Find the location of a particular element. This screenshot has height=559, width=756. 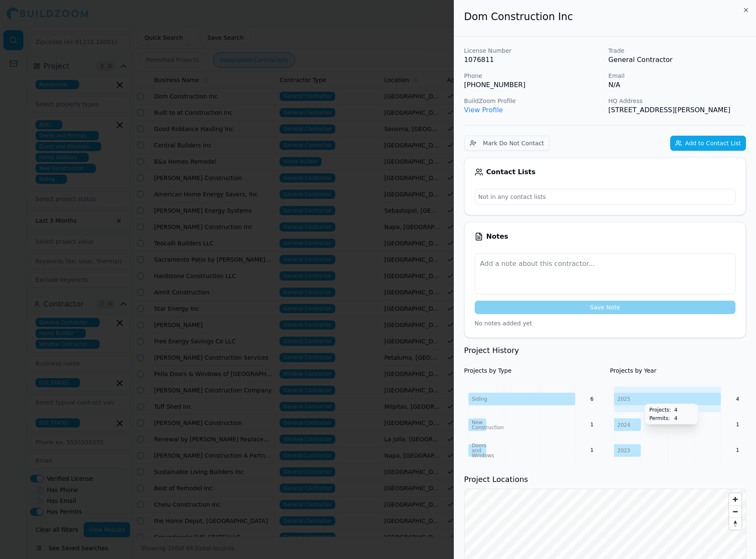

h3: Project Locations is located at coordinates (605, 480).